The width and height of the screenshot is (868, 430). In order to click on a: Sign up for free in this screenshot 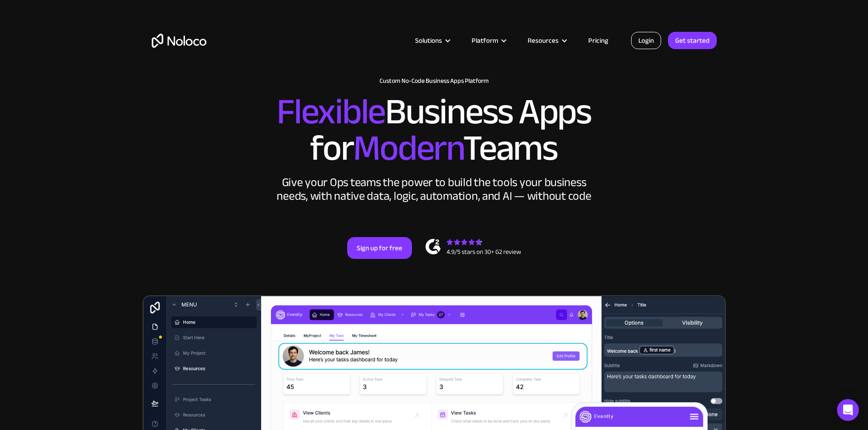, I will do `click(380, 248)`.